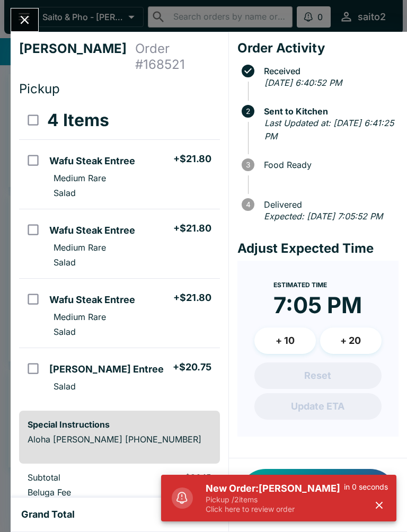  I want to click on button: + 20, so click(351, 341).